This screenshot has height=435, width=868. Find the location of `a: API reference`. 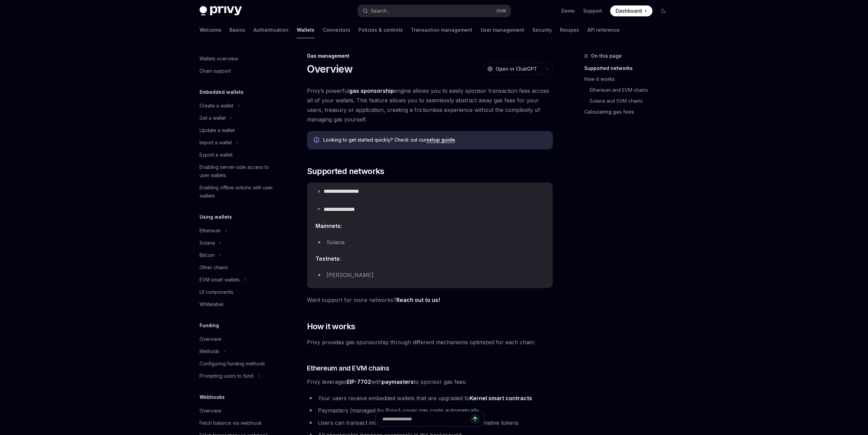

a: API reference is located at coordinates (603, 30).